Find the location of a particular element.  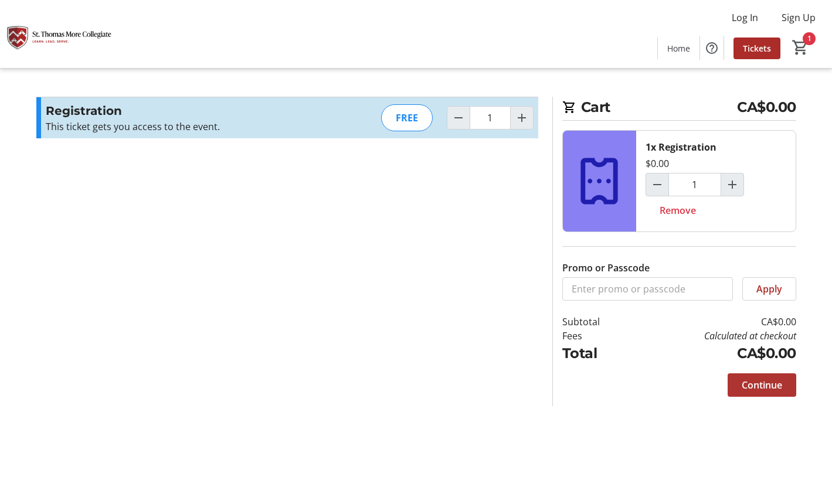

button: Apply is located at coordinates (770, 289).